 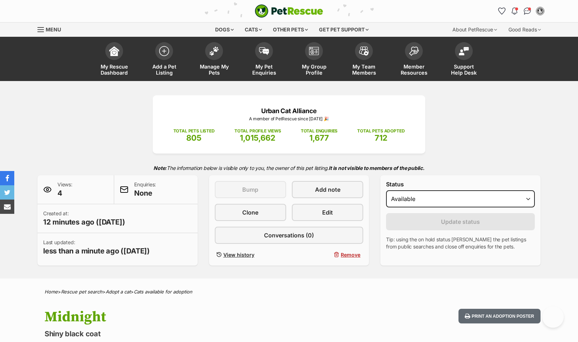 I want to click on a: Cats available for adoption, so click(x=163, y=292).